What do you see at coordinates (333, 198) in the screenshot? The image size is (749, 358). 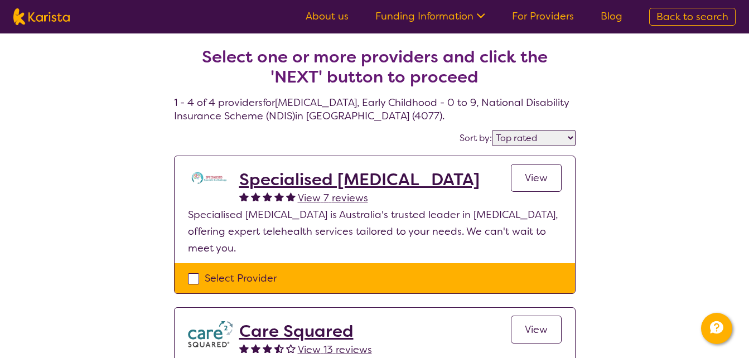 I see `a: View 7 reviews` at bounding box center [333, 198].